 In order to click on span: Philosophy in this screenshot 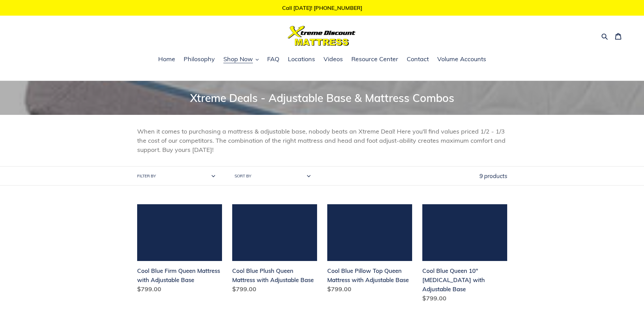, I will do `click(199, 59)`.